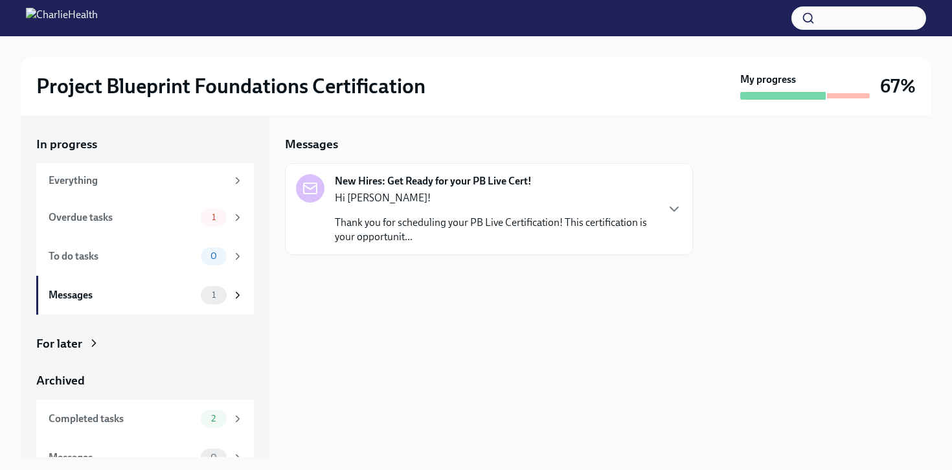 The width and height of the screenshot is (952, 470). Describe the element at coordinates (145, 295) in the screenshot. I see `a: Messages1` at that location.